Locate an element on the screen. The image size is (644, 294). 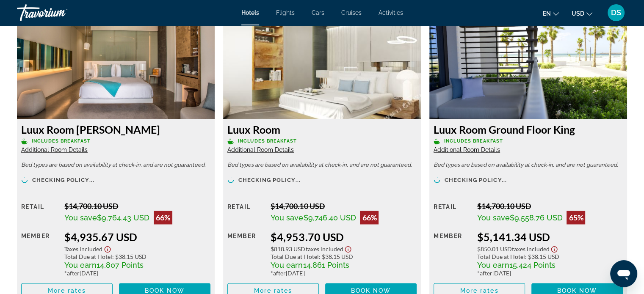
h3: Luux Room Ground Floor King is located at coordinates (528, 130).